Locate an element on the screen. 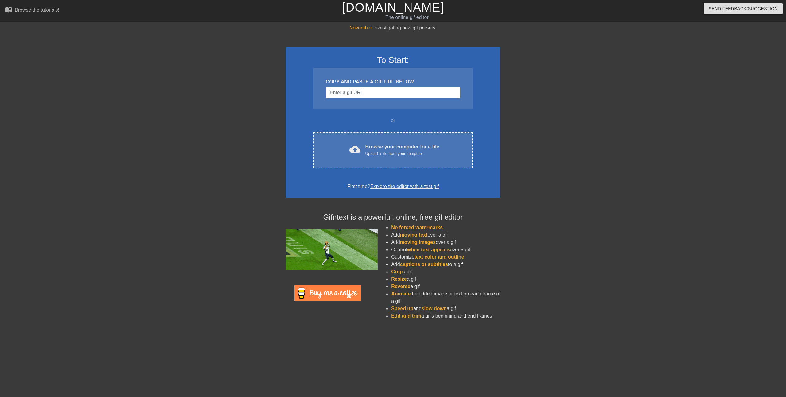 This screenshot has width=786, height=397. div: Upload a file from your computer is located at coordinates (402, 154).